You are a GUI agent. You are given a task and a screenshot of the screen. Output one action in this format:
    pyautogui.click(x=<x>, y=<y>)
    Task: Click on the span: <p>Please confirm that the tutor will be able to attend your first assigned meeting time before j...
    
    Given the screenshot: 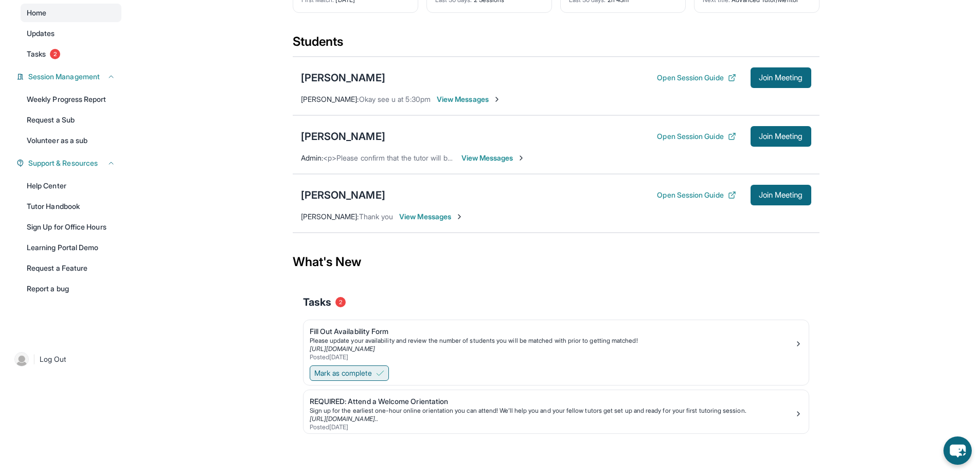 What is the action you would take?
    pyautogui.click(x=509, y=158)
    